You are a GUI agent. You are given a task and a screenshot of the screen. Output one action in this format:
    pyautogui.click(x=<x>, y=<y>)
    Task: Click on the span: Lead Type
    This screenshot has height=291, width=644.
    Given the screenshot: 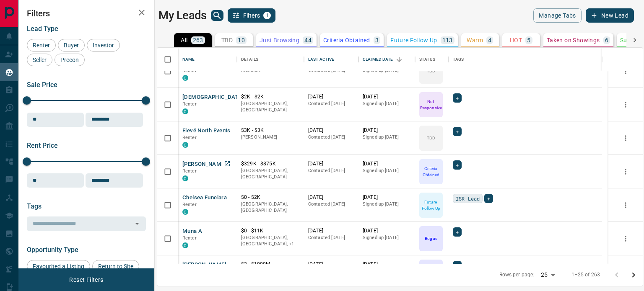 What is the action you would take?
    pyautogui.click(x=43, y=28)
    